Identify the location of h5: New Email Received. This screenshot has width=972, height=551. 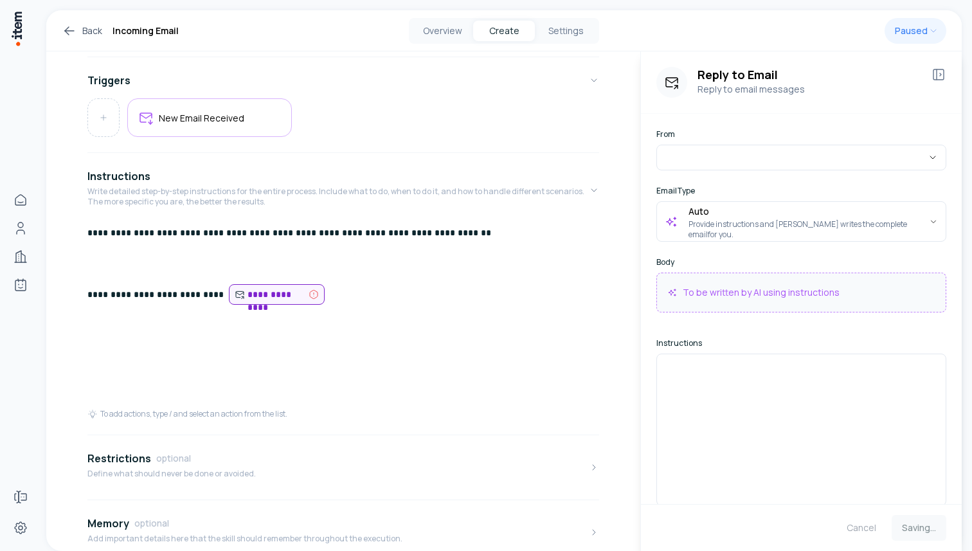
(201, 118).